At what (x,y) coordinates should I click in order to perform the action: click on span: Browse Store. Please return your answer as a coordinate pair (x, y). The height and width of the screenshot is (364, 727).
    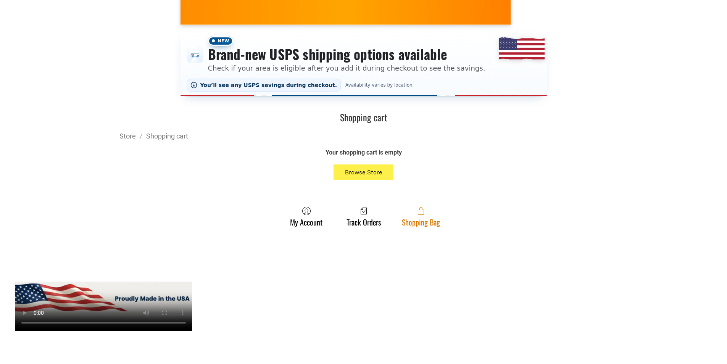
    Looking at the image, I should click on (364, 172).